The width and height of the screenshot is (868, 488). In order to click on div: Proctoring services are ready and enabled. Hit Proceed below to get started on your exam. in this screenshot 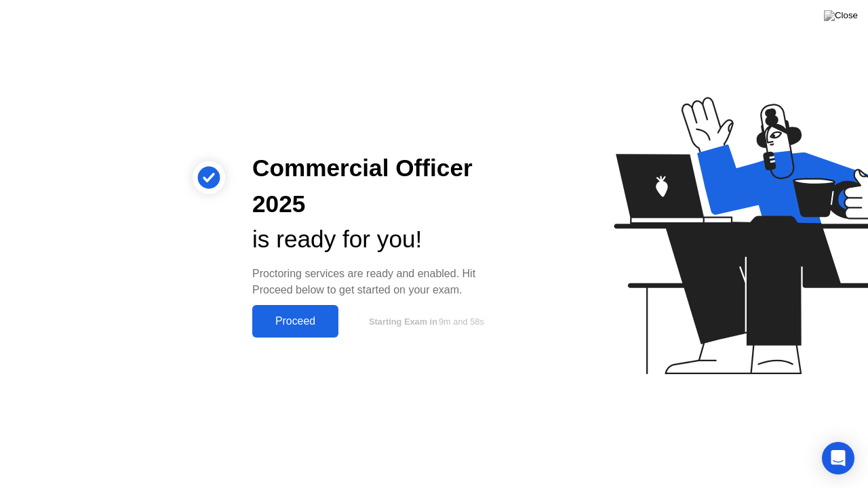, I will do `click(378, 282)`.